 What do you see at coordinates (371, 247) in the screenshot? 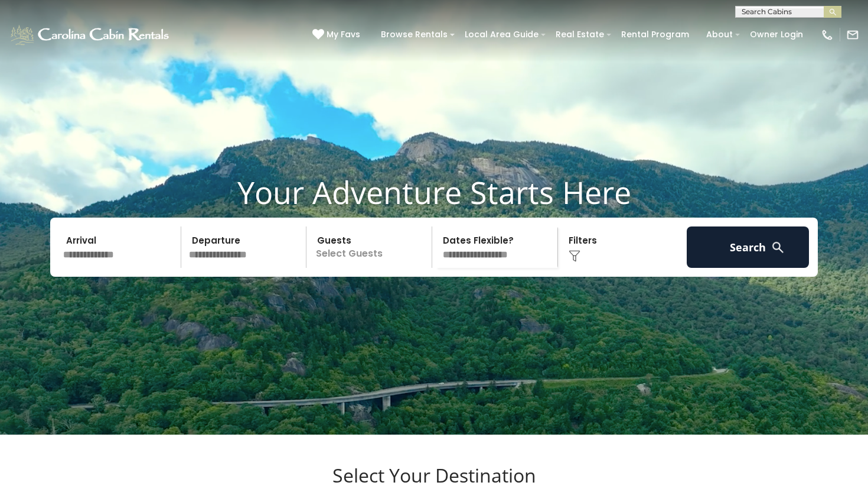
I see `p: Select Guests` at bounding box center [371, 247].